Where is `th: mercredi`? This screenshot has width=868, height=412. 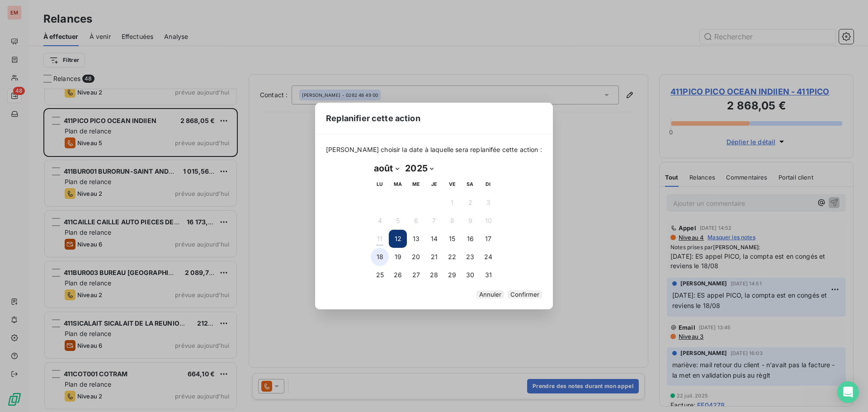
th: mercredi is located at coordinates (416, 184).